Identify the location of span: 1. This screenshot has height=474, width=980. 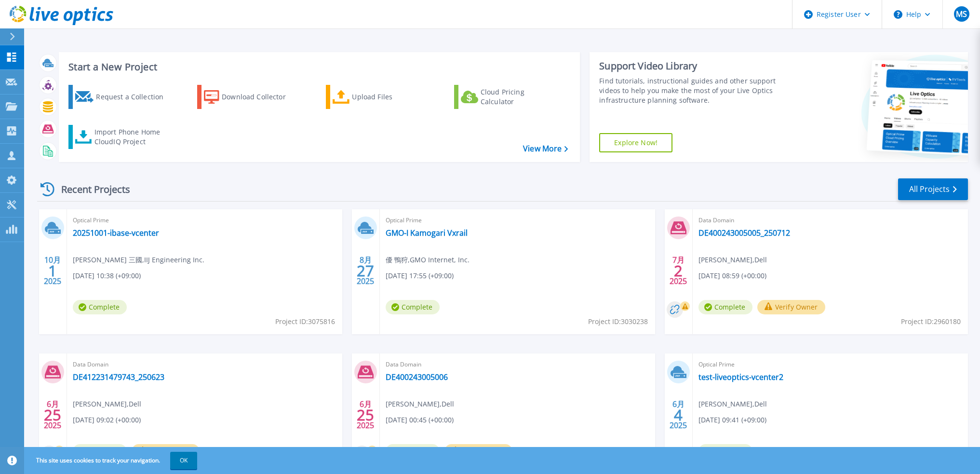
(52, 270).